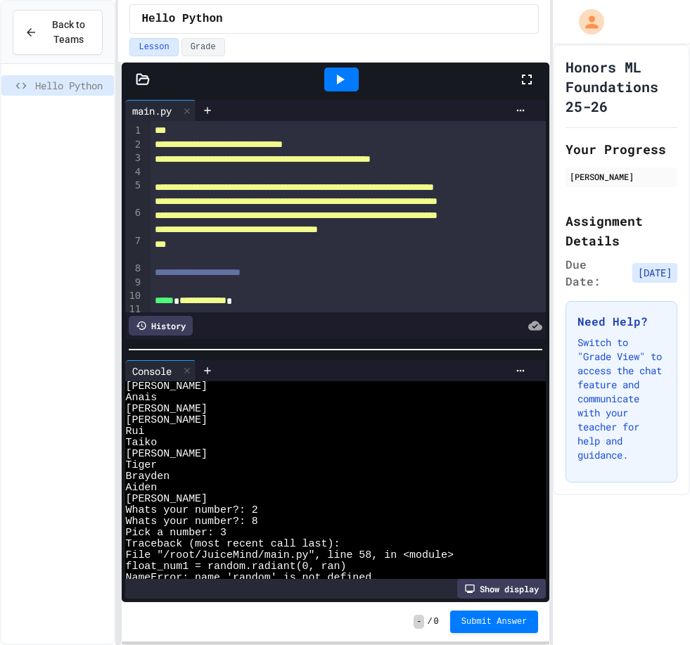 Image resolution: width=690 pixels, height=645 pixels. What do you see at coordinates (134, 145) in the screenshot?
I see `div: 2` at bounding box center [134, 145].